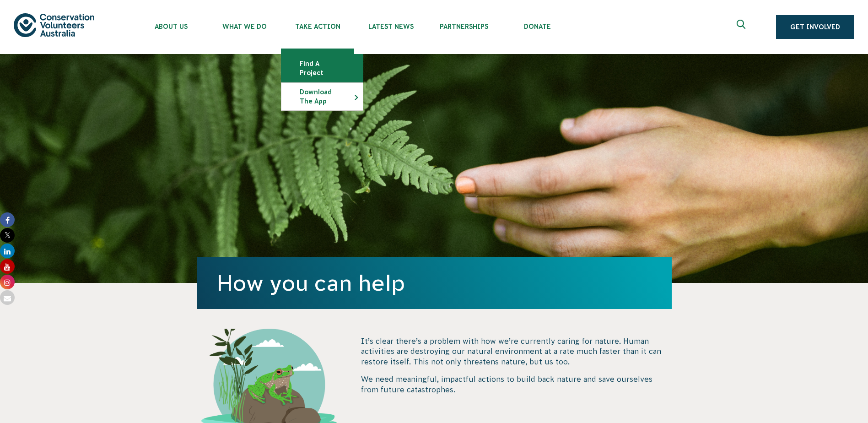 The height and width of the screenshot is (423, 868). What do you see at coordinates (742, 27) in the screenshot?
I see `span: Expand search box` at bounding box center [742, 27].